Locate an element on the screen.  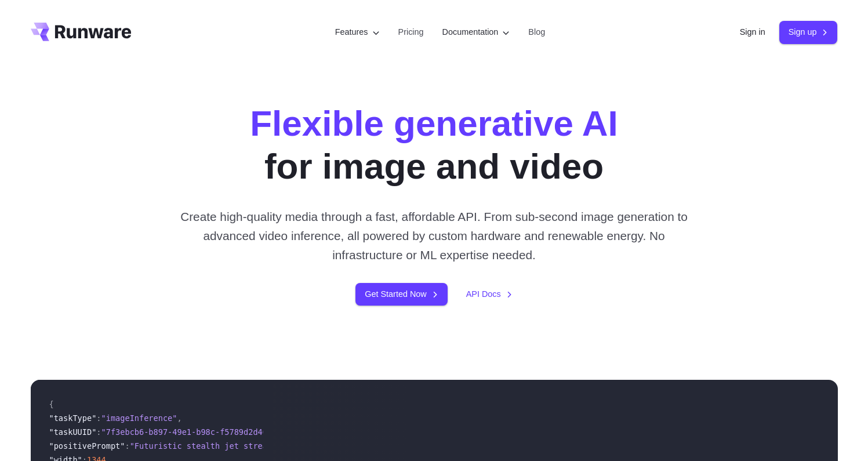
a: Go to / is located at coordinates (81, 32).